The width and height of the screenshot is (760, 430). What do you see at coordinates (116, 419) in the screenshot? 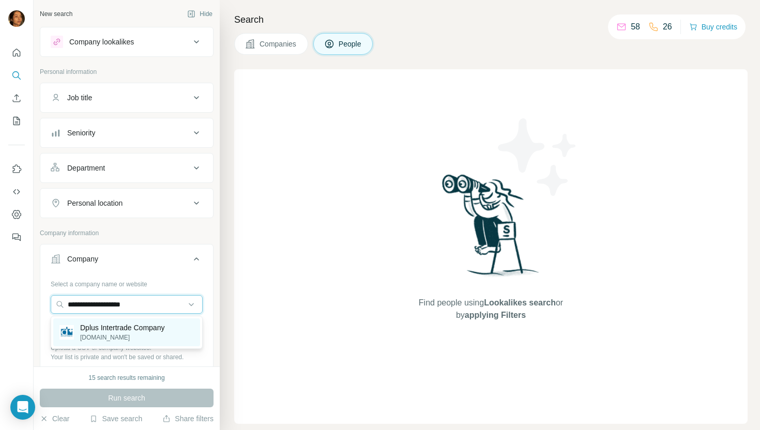
I see `button: Save search` at bounding box center [116, 419].